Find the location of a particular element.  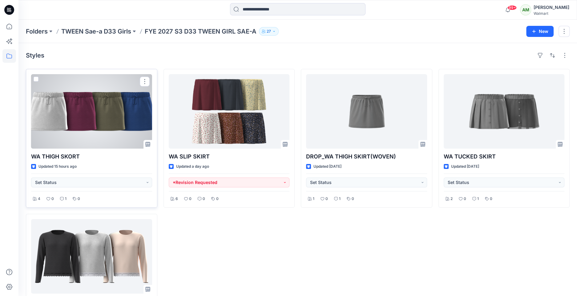

button: 27 is located at coordinates (269, 31).